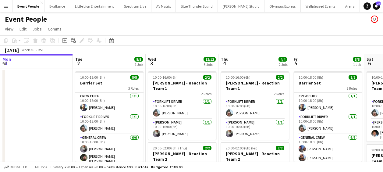 The width and height of the screenshot is (383, 172). Describe the element at coordinates (37, 29) in the screenshot. I see `a: Jobs` at that location.